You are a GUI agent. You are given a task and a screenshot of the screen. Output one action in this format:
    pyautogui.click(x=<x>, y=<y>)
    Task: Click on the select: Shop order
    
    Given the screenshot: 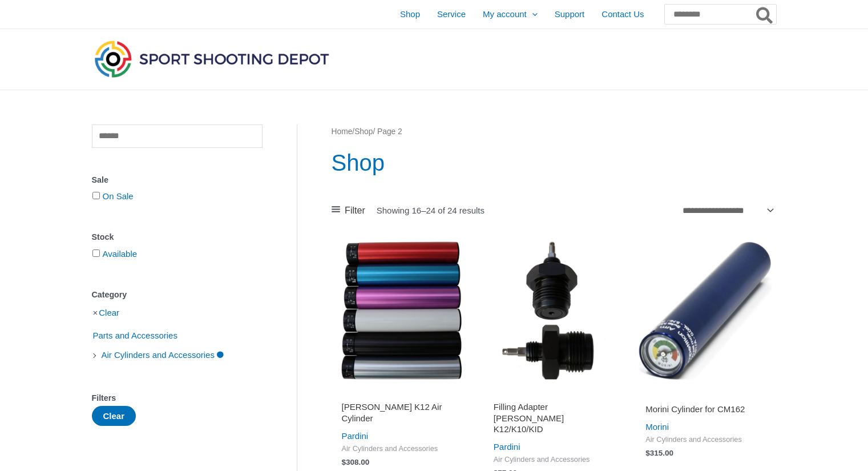 What is the action you would take?
    pyautogui.click(x=726, y=210)
    